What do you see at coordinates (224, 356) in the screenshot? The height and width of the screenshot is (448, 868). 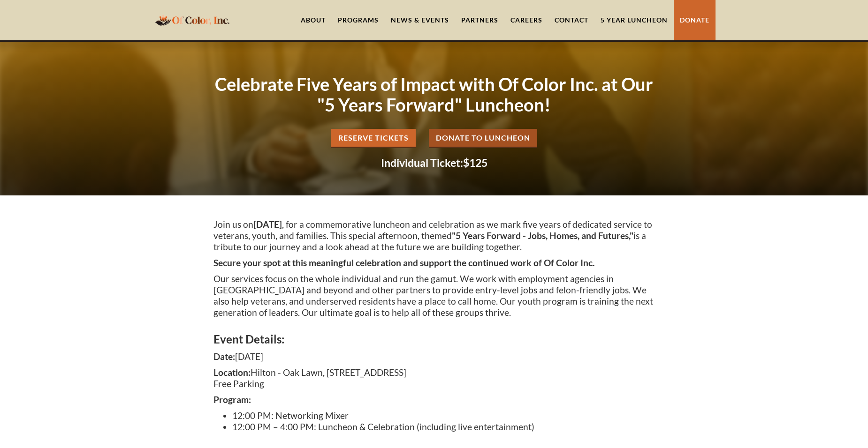 I see `strong: Date:` at bounding box center [224, 356].